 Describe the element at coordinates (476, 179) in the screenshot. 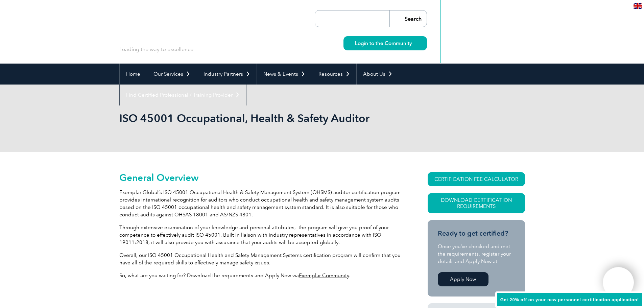

I see `a: CERTIFICATION FEE CALCULATOR` at that location.